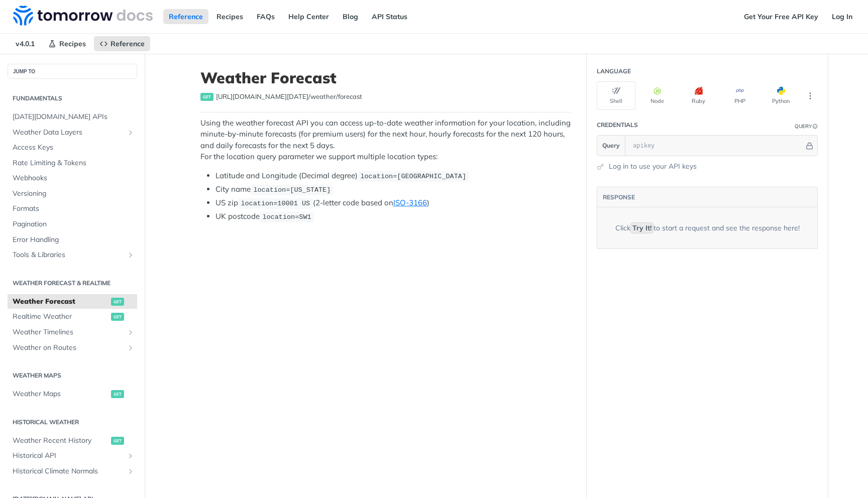 This screenshot has width=868, height=498. Describe the element at coordinates (73, 148) in the screenshot. I see `a: Access Keys` at that location.